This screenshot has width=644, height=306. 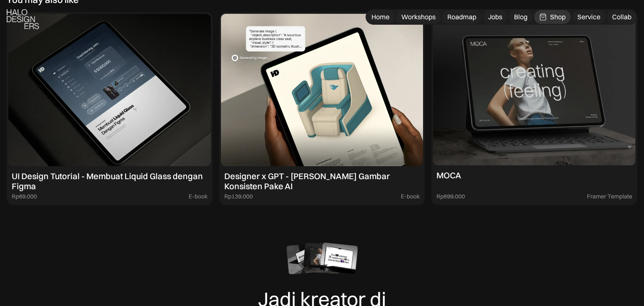 What do you see at coordinates (495, 17) in the screenshot?
I see `a: Jobs` at bounding box center [495, 17].